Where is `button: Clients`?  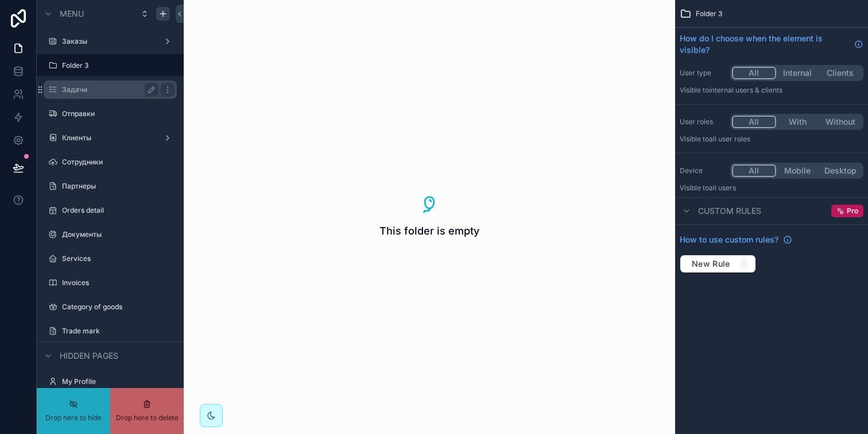 button: Clients is located at coordinates (839, 73).